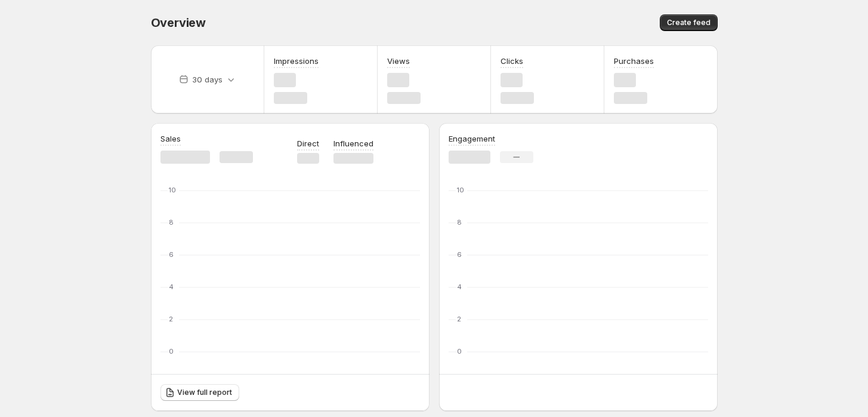  What do you see at coordinates (205, 392) in the screenshot?
I see `span: View full report` at bounding box center [205, 392].